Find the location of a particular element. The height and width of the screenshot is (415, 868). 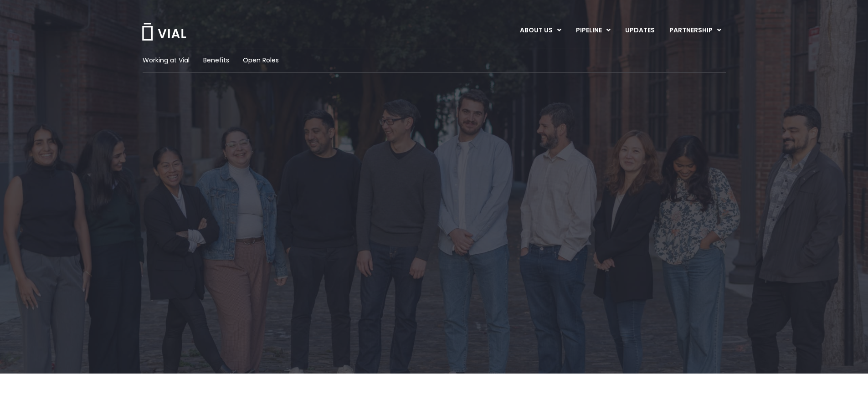

img: Vial Logo is located at coordinates (164, 32).